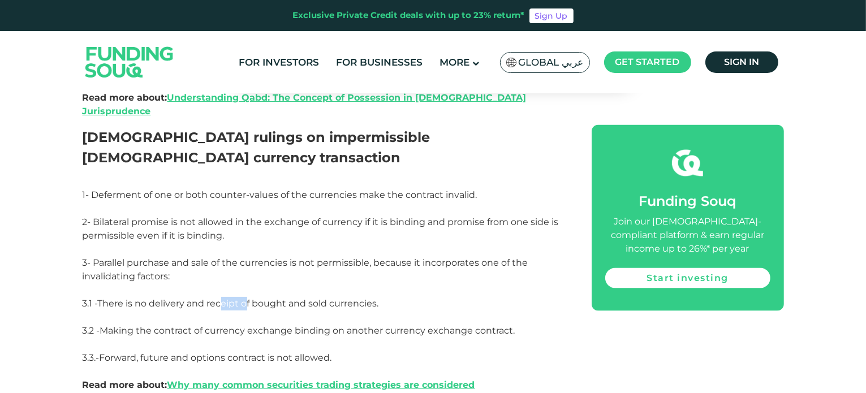  Describe the element at coordinates (231, 303) in the screenshot. I see `span: 3.1 -There is no delivery and receipt of bought and sold currencies.` at that location.